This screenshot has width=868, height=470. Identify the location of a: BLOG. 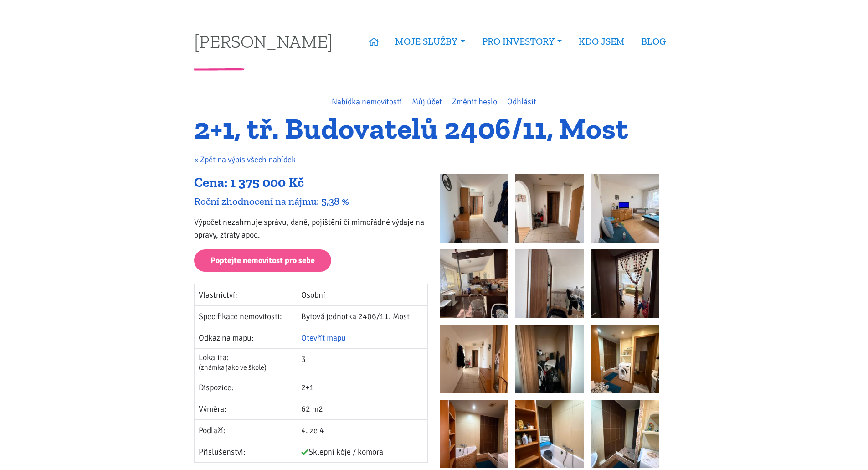
(654, 41).